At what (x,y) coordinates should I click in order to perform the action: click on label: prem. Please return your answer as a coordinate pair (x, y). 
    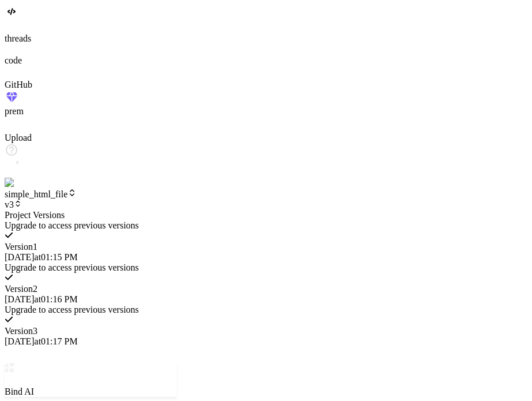
    Looking at the image, I should click on (14, 111).